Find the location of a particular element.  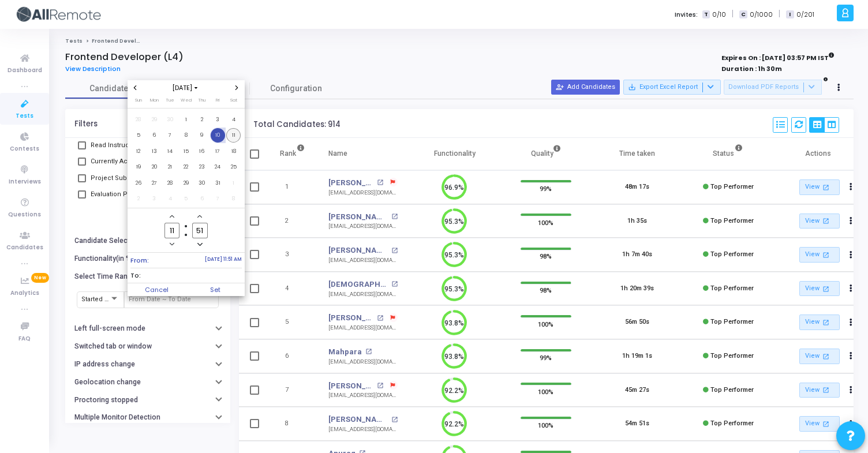

td: October 7, 2025 is located at coordinates (170, 135).